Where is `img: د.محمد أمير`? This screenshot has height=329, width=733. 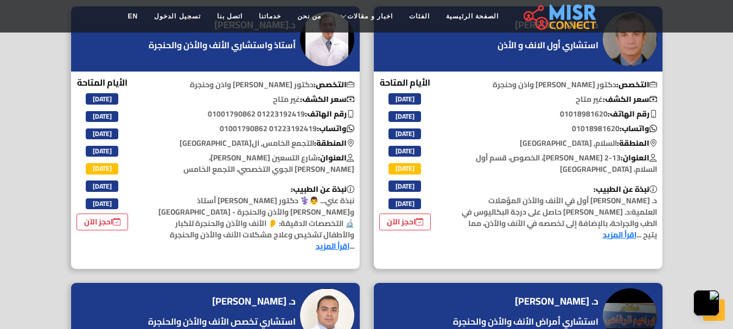
img: د.محمد أمير is located at coordinates (327, 39).